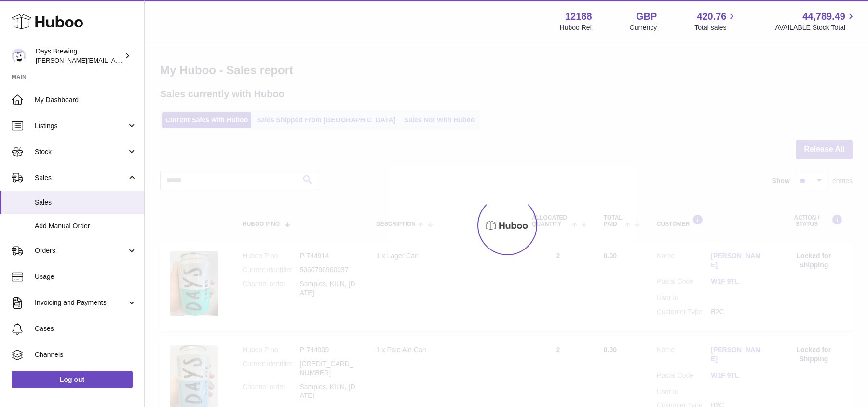 The height and width of the screenshot is (407, 868). Describe the element at coordinates (716, 27) in the screenshot. I see `span: Total sales` at that location.